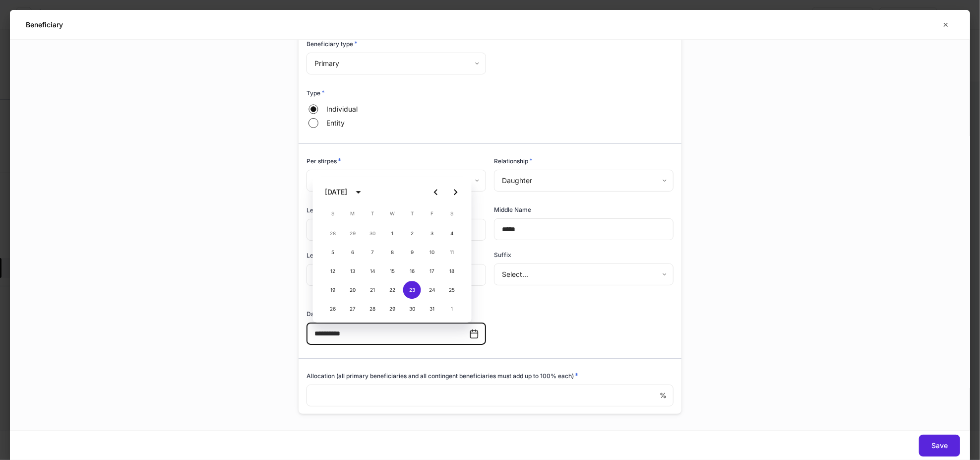  I want to click on button: 11, so click(452, 252).